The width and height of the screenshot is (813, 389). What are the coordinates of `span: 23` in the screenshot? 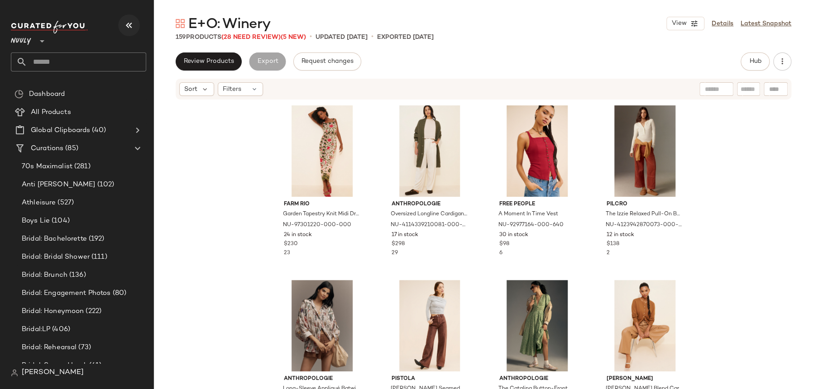 It's located at (287, 253).